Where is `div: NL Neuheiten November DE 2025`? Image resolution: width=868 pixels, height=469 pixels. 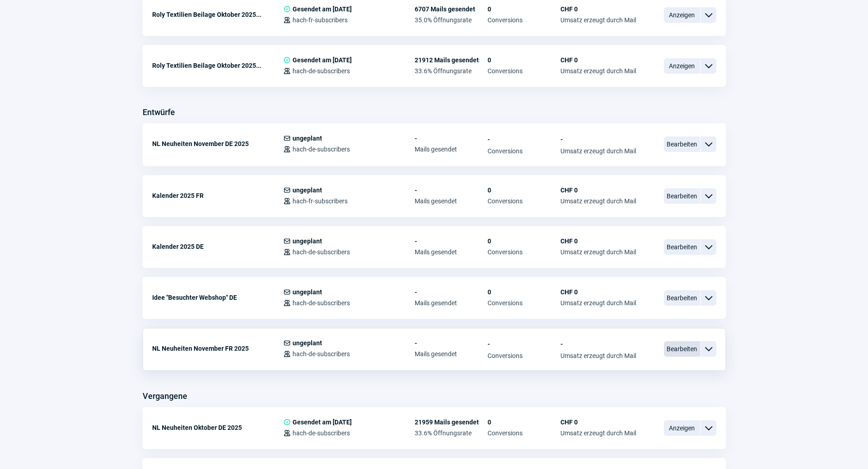
div: NL Neuheiten November DE 2025 is located at coordinates (217, 144).